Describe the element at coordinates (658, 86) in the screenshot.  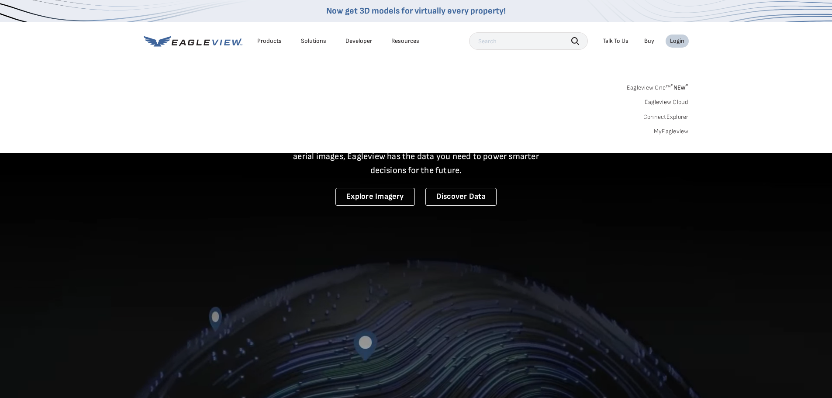
I see `a: Eagleview One™*NEW*` at that location.